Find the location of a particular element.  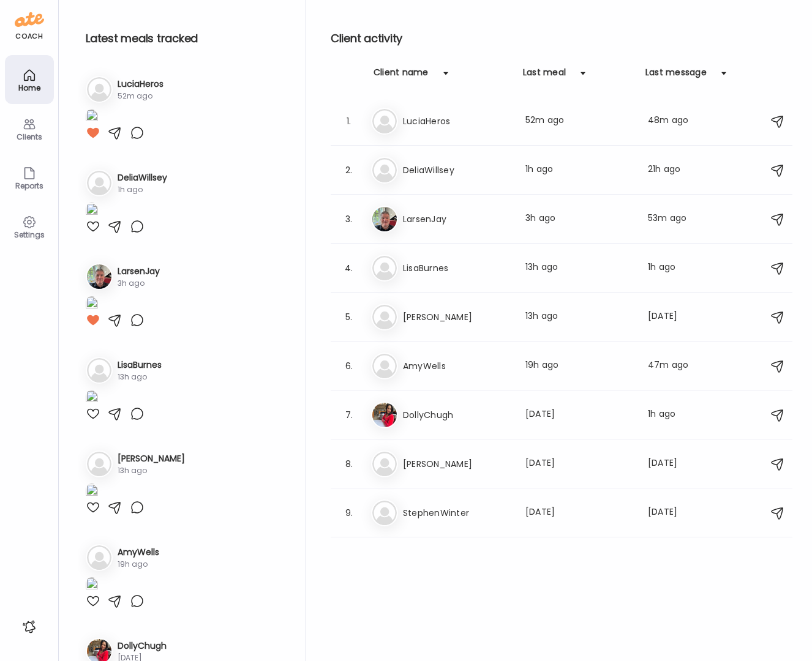

img: images%2F3EpIFRBJ9jV3DGfsxbnITPpyzT63%2FsvkF5fYuVz7Er91Afiwi%2FW8DTJoTuBGV1mtfPrfVs_1080 is located at coordinates (92, 492).